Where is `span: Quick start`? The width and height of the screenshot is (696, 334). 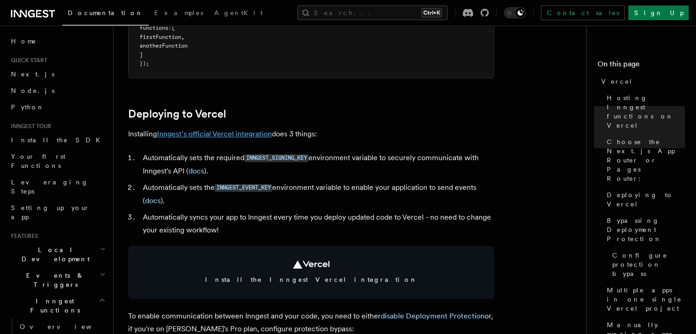 span: Quick start is located at coordinates (27, 60).